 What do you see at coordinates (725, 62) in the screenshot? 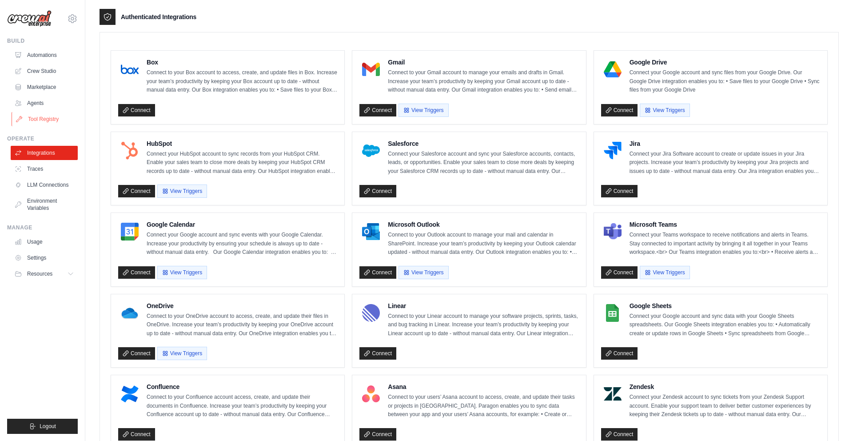
I see `h4: Google Drive` at bounding box center [725, 62].